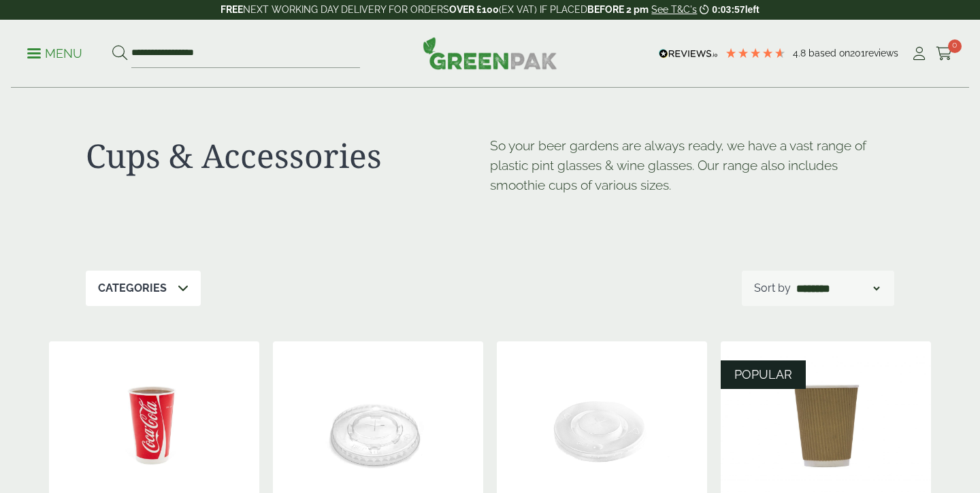 This screenshot has width=980, height=493. Describe the element at coordinates (288, 156) in the screenshot. I see `h1: Cups & Accessories` at that location.